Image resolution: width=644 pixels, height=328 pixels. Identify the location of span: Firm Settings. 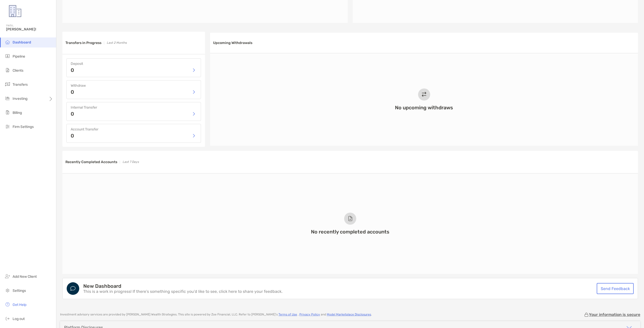
(23, 127).